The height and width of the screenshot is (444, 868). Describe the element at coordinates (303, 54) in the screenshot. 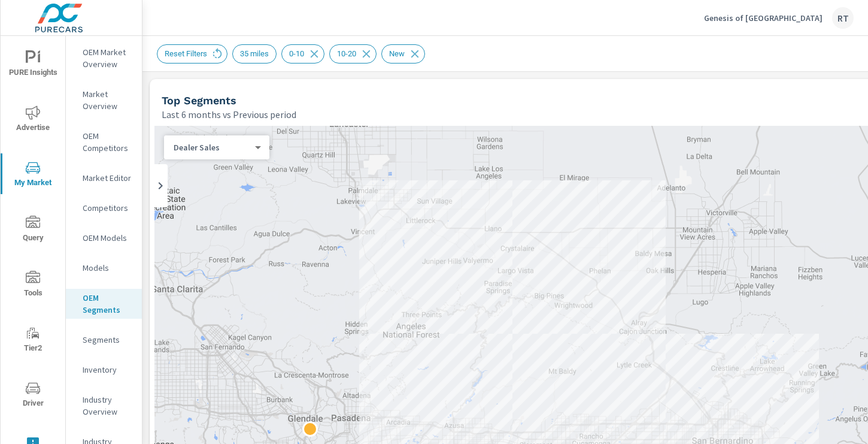

I see `div: 0-10` at that location.